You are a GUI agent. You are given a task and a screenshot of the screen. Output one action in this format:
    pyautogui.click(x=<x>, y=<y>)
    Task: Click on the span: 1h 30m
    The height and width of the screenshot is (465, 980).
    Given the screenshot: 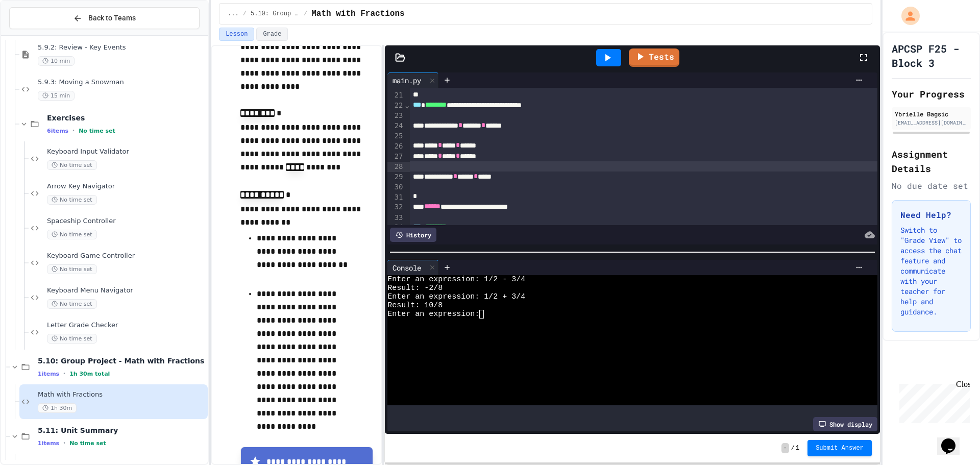 What is the action you would take?
    pyautogui.click(x=57, y=407)
    